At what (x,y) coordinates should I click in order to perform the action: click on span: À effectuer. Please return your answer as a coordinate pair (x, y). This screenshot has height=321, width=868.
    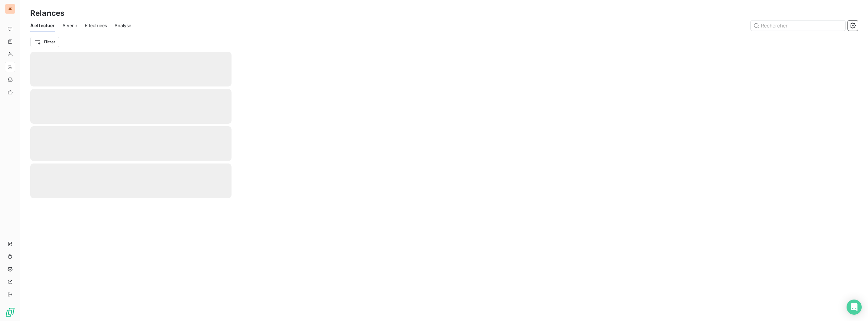
    Looking at the image, I should click on (42, 26).